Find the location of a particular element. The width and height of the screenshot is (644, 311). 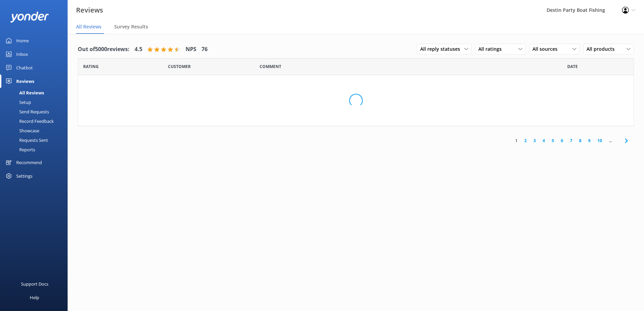

div: Setup is located at coordinates (17, 102).